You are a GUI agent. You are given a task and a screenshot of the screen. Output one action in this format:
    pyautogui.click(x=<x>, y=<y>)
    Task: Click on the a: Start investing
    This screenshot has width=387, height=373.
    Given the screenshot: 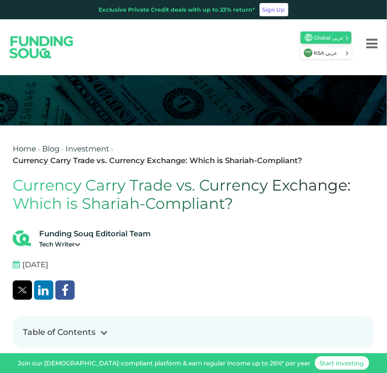 What is the action you would take?
    pyautogui.click(x=342, y=363)
    